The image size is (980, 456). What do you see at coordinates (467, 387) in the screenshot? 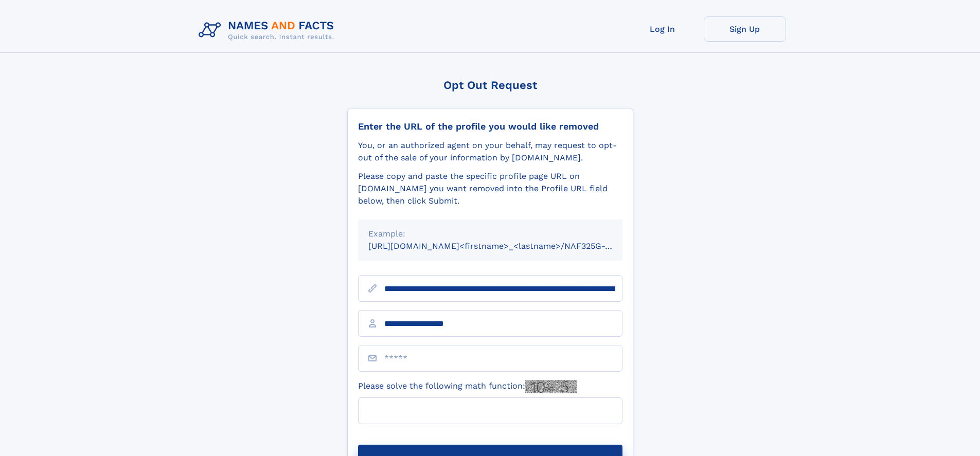
I see `label: Please solve the following math function:` at bounding box center [467, 387].